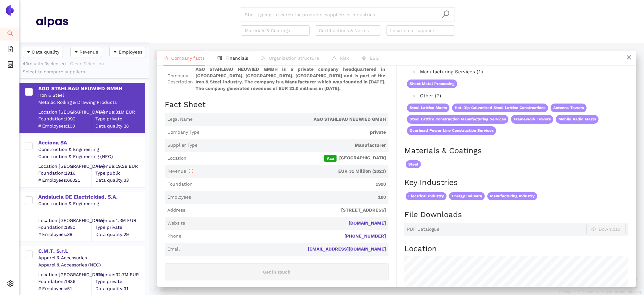  What do you see at coordinates (522, 96) in the screenshot?
I see `span: Other (7)` at bounding box center [522, 96].